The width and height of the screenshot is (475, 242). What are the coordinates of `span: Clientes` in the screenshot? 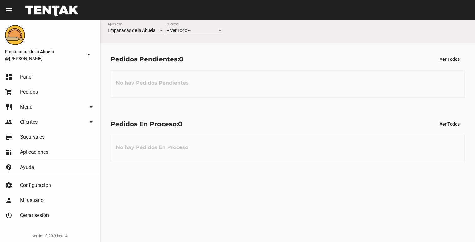 It's located at (29, 122).